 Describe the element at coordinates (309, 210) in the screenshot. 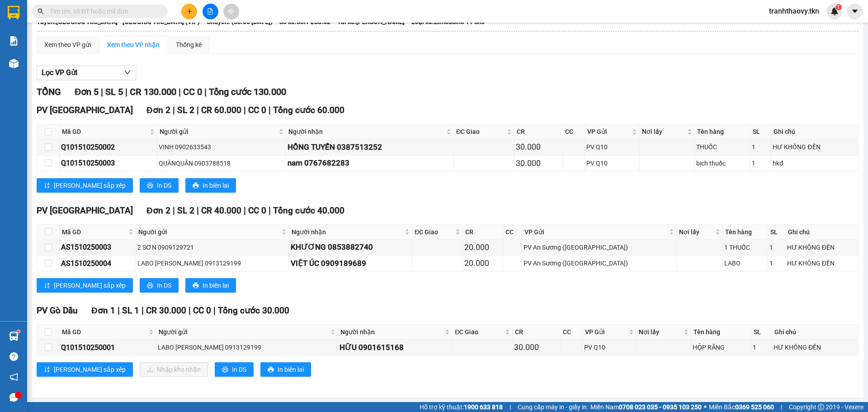

I see `span: Tổng cước 40.000` at that location.